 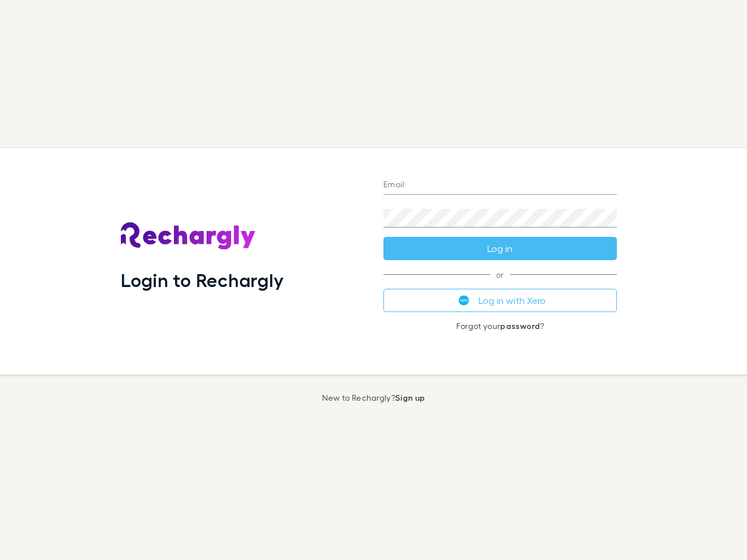 I want to click on img: Rechargly's Logo, so click(x=189, y=236).